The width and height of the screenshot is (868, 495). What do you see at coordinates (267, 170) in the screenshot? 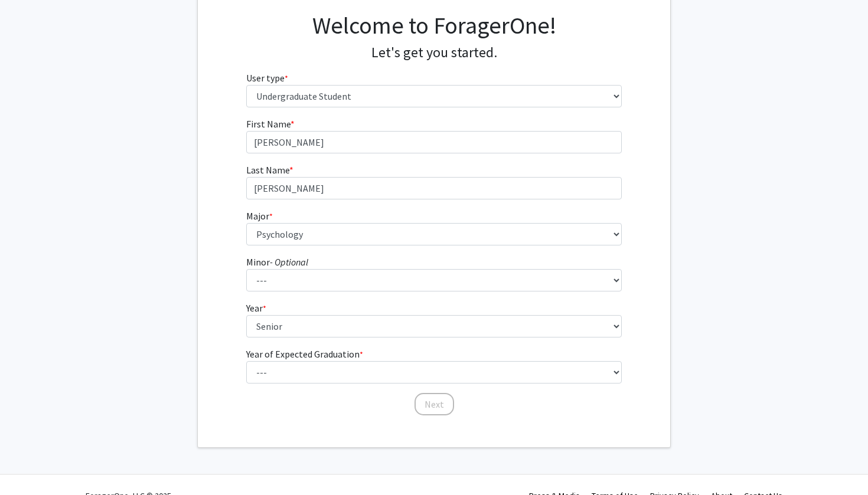
I see `span: Last Name` at bounding box center [267, 170].